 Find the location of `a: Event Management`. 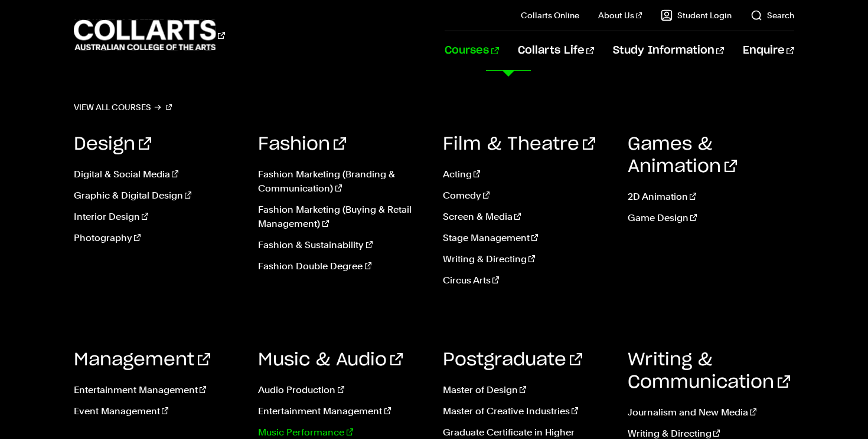

a: Event Management is located at coordinates (157, 412).